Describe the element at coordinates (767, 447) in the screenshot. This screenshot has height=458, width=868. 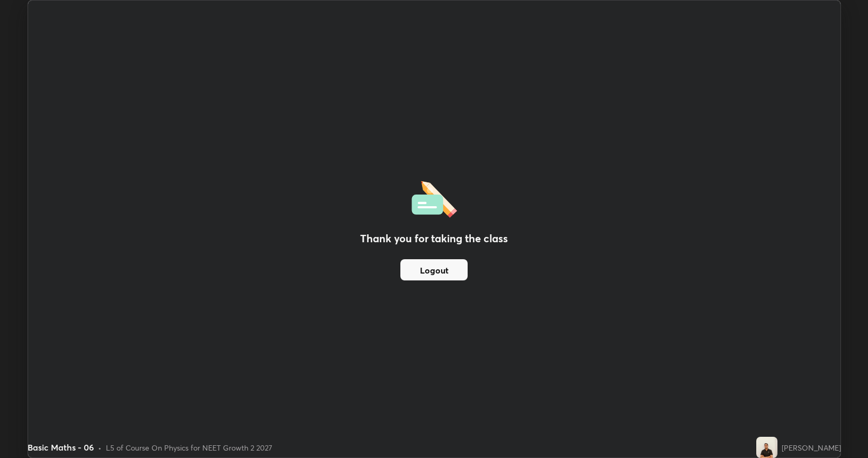
I see `img: c6c4bda55b2f4167a00ade355d1641a8.jpg` at that location.